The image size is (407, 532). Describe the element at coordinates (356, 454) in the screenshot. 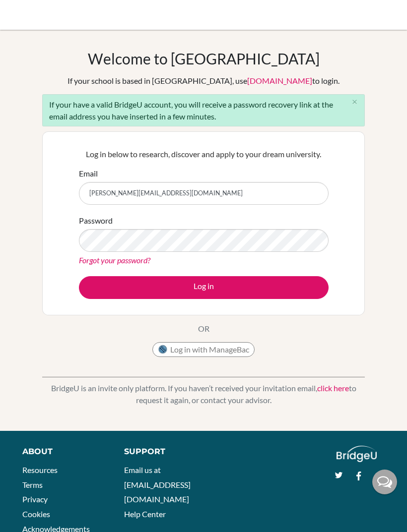

I see `img: logo_white@2x-f4f0deed5e89b7ecb1c2cc34c3e3d731f90f0f143d5ea2071677605dd97b5244.png` at that location.